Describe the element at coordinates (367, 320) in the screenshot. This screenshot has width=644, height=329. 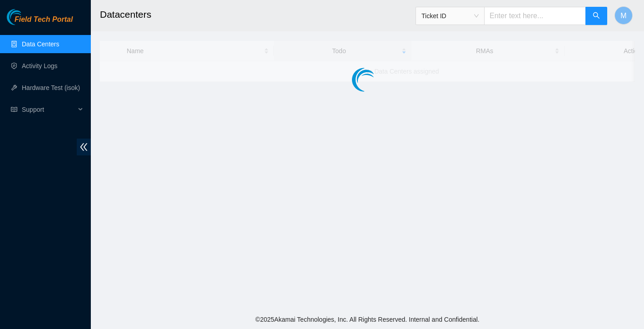
I see `footer: © 2025 Akamai Technologies, Inc. All Rights Reserved. Internal and Confidential.` at that location.